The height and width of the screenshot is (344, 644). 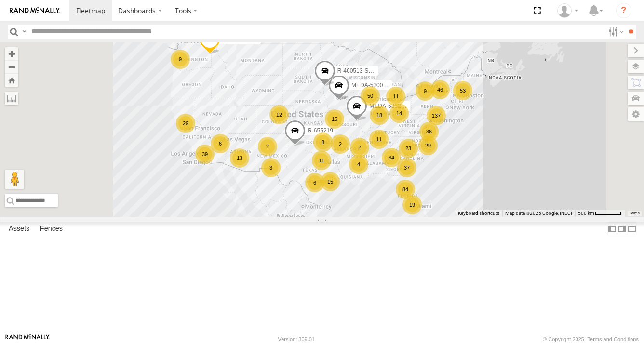 I want to click on div: 18, so click(x=379, y=115).